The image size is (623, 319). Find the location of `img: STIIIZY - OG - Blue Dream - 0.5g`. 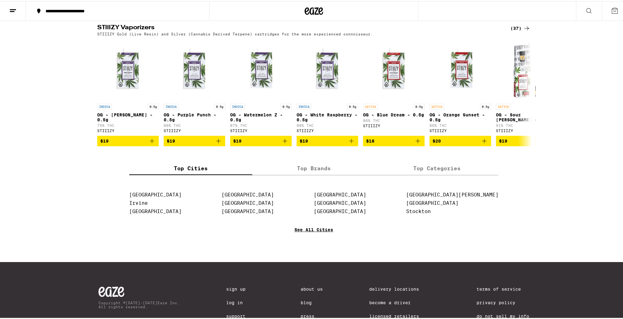

img: STIIIZY - OG - Blue Dream - 0.5g is located at coordinates (394, 69).